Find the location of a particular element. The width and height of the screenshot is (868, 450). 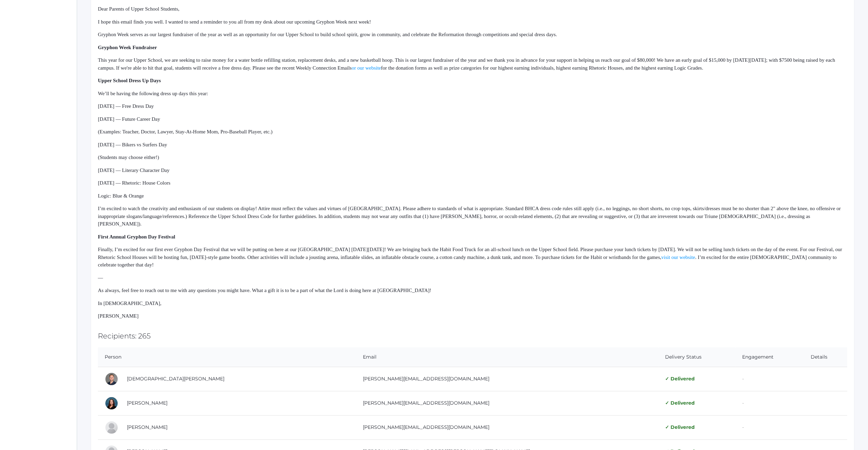

span: We’ll be having the following dress up days this year: is located at coordinates (153, 94).